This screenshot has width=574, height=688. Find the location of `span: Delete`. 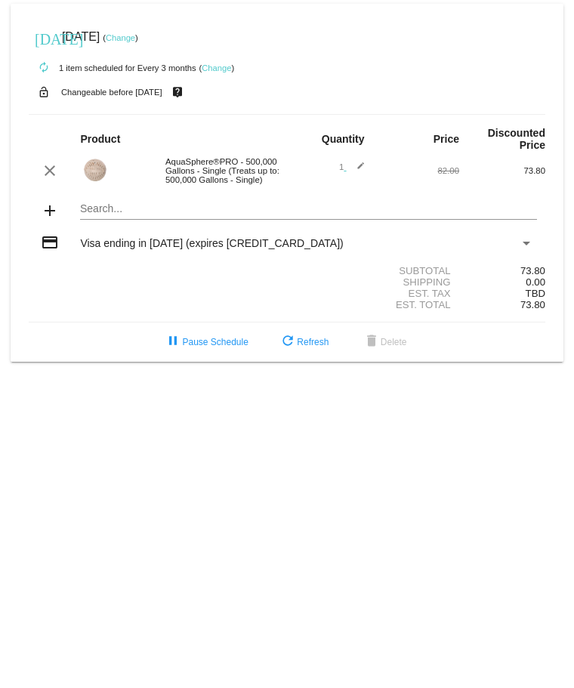

span: Delete is located at coordinates (384, 342).